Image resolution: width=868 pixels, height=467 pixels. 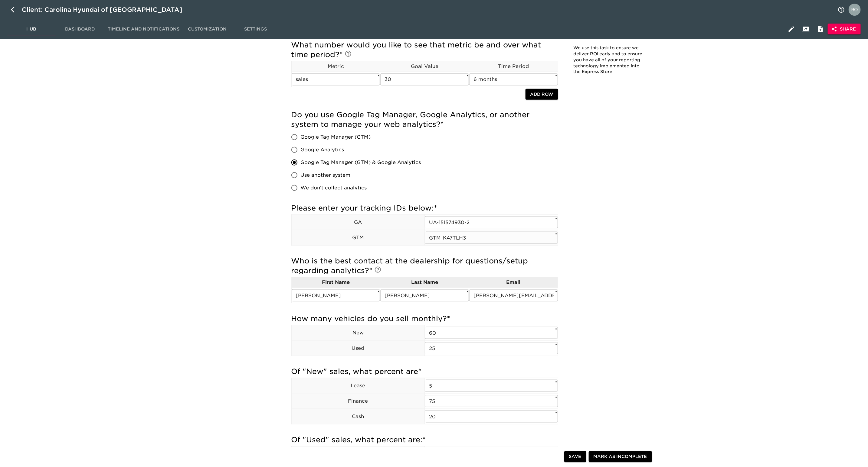 What do you see at coordinates (425, 266) in the screenshot?
I see `h5: Who is the best contact at the dealership for questions/setup regarding analytics?` at bounding box center [425, 266].